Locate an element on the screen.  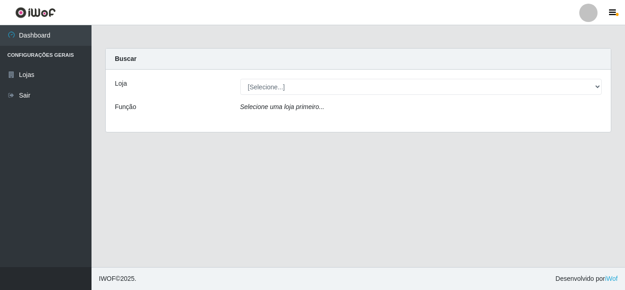
span: Desenvolvido por is located at coordinates (587, 278).